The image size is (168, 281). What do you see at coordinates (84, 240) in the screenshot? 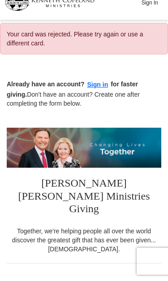
I see `div: Together, we're helping people all over the world discover the greatest gift that has ever been g...` at bounding box center [84, 240].